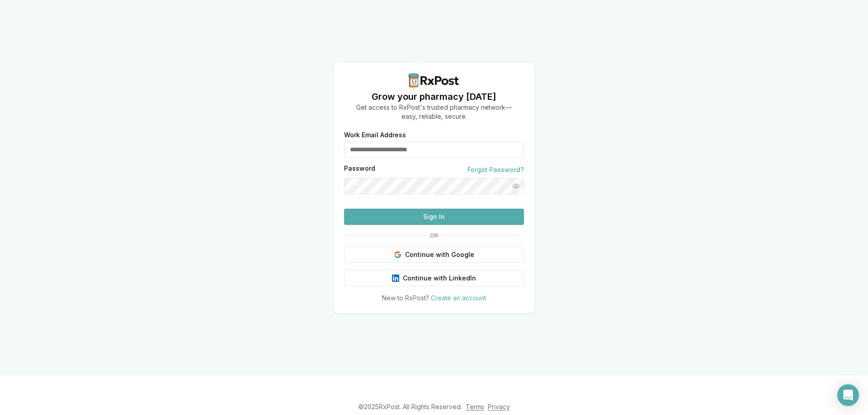 The image size is (868, 415). Describe the element at coordinates (434, 236) in the screenshot. I see `span: OR` at that location.